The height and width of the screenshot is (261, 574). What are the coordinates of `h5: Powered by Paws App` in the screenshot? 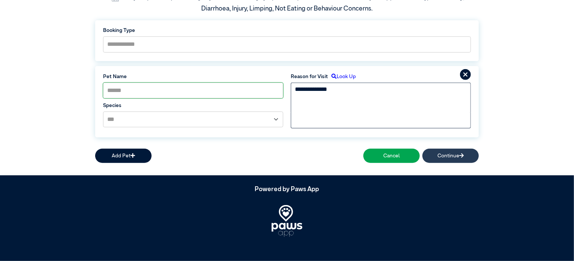 It's located at (287, 190).